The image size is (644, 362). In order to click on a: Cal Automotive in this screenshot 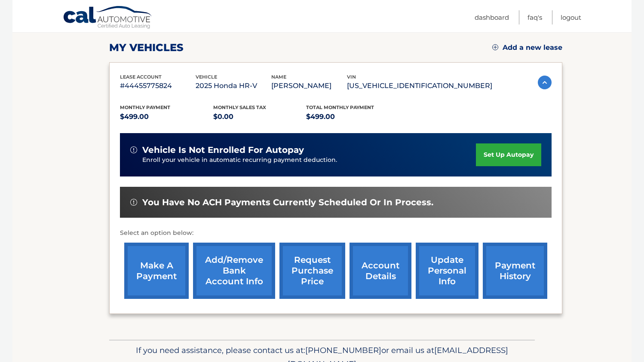, I will do `click(108, 18)`.